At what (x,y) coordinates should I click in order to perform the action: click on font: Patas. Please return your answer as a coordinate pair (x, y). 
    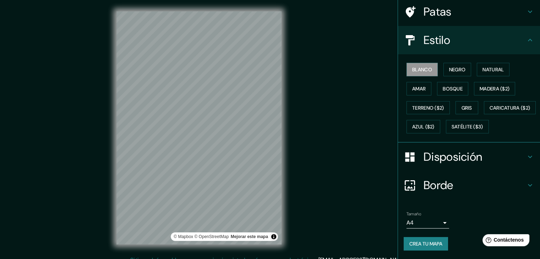
    Looking at the image, I should click on (438, 12).